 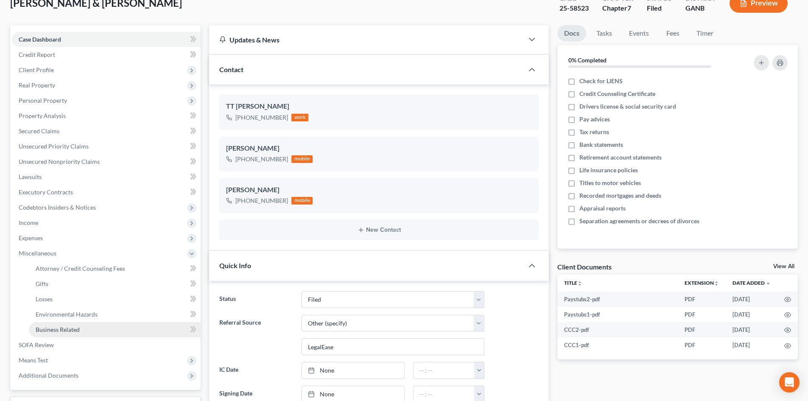 What do you see at coordinates (106, 162) in the screenshot?
I see `a: Unsecured Nonpriority Claims` at bounding box center [106, 162].